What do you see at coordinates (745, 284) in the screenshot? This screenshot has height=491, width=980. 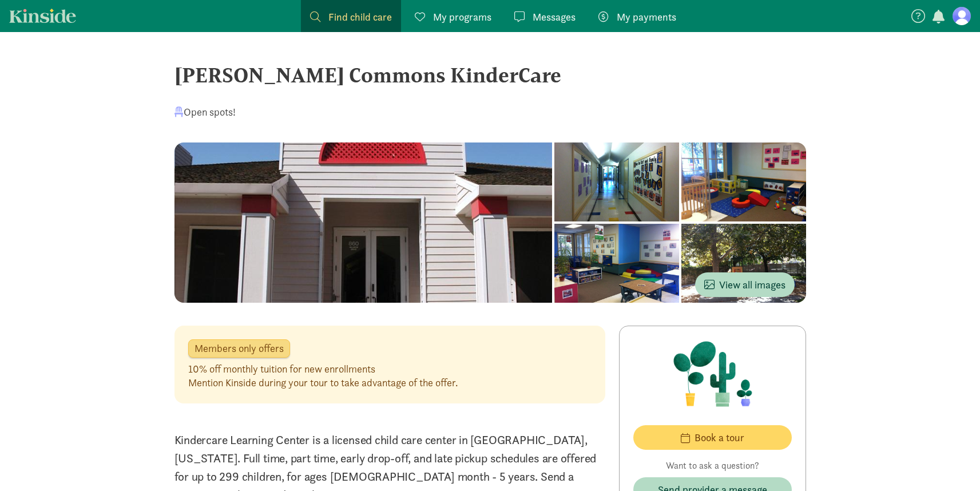 I see `span: View all images` at bounding box center [745, 284].